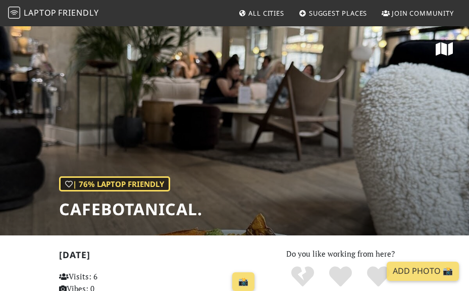 The width and height of the screenshot is (469, 291). I want to click on span: Join Community, so click(423, 13).